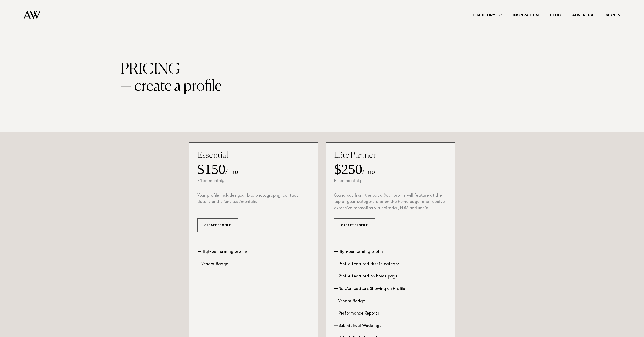 This screenshot has height=337, width=644. I want to click on a: Inspiration, so click(526, 15).